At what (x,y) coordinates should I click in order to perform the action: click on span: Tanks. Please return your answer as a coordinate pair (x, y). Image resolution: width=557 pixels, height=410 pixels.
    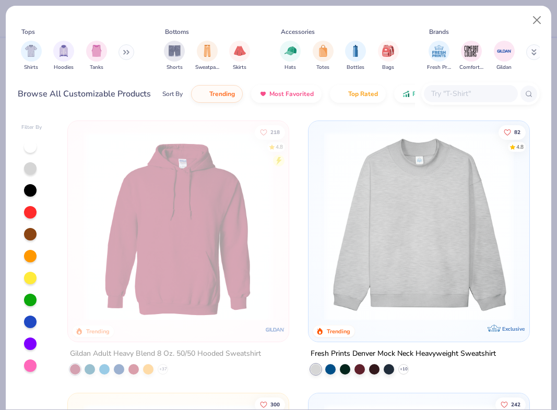
    Looking at the image, I should click on (96, 67).